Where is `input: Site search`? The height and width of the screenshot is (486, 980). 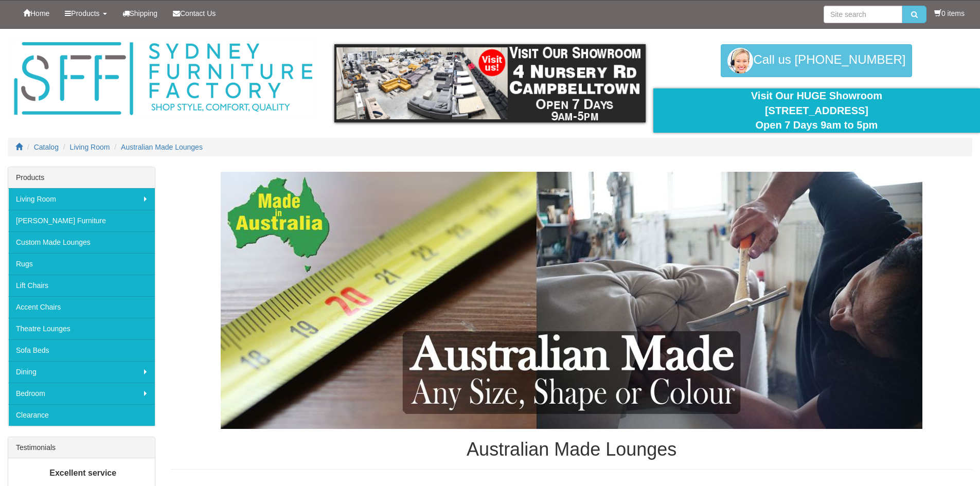
input: Site search is located at coordinates (863, 15).